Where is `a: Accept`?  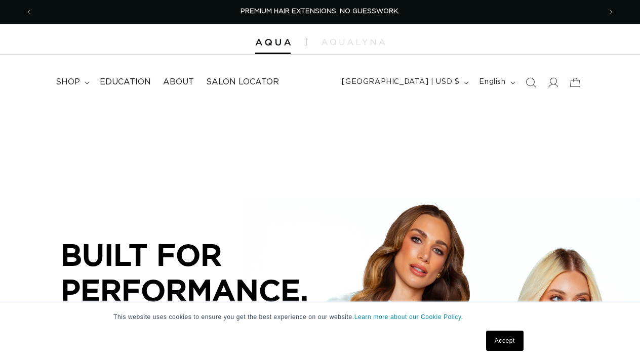
a: Accept is located at coordinates (505, 341).